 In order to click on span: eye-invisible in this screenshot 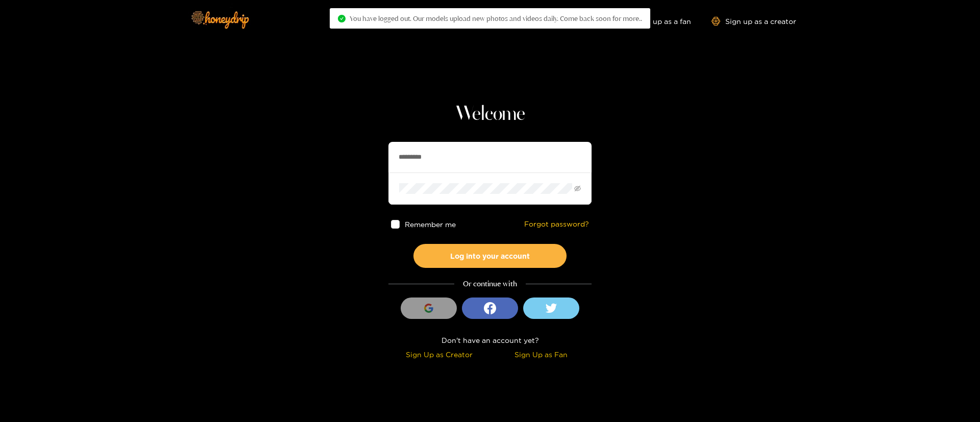, I will do `click(577, 189)`.